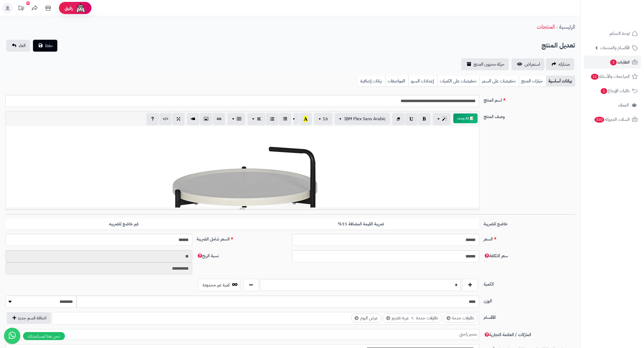 This screenshot has height=348, width=644. I want to click on a: استعراض, so click(528, 64).